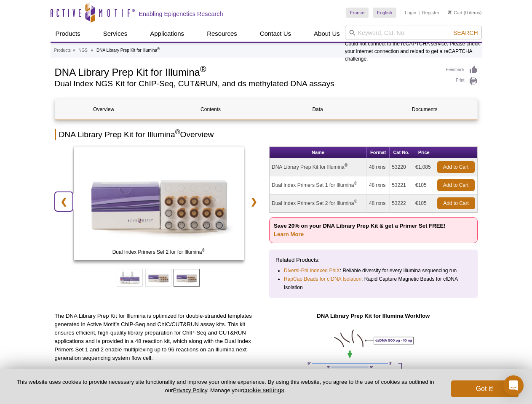  Describe the element at coordinates (401, 185) in the screenshot. I see `td: 53221` at that location.